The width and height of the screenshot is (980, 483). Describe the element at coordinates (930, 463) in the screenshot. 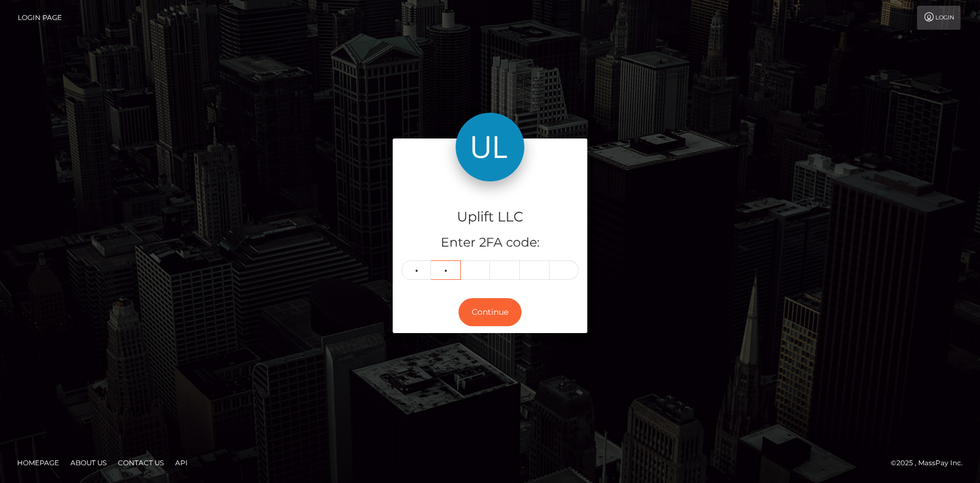

I see `div: © 2025 , MassPay Inc.` at that location.